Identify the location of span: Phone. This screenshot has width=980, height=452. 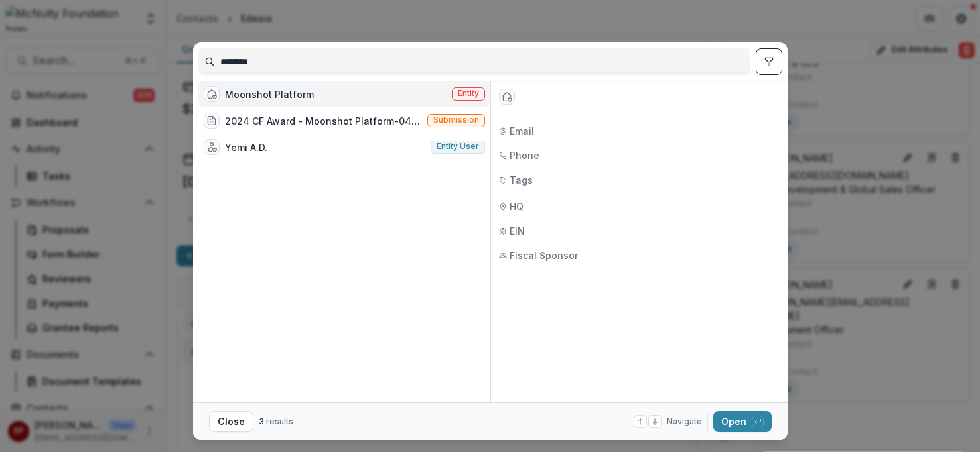
(524, 155).